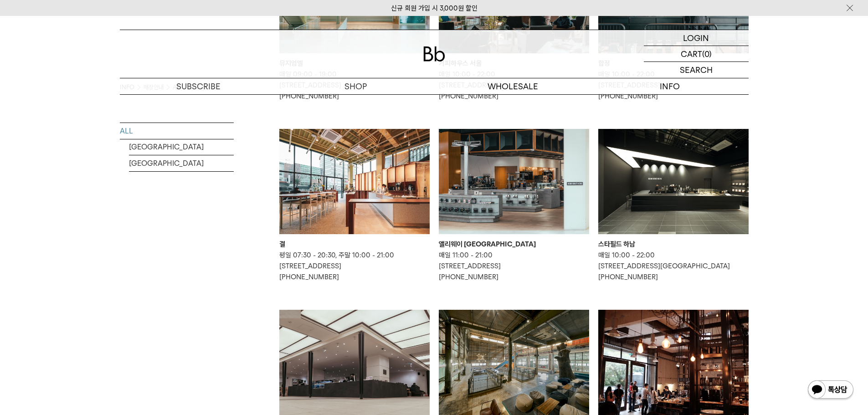  Describe the element at coordinates (673, 244) in the screenshot. I see `div: 스타필드 하남` at that location.